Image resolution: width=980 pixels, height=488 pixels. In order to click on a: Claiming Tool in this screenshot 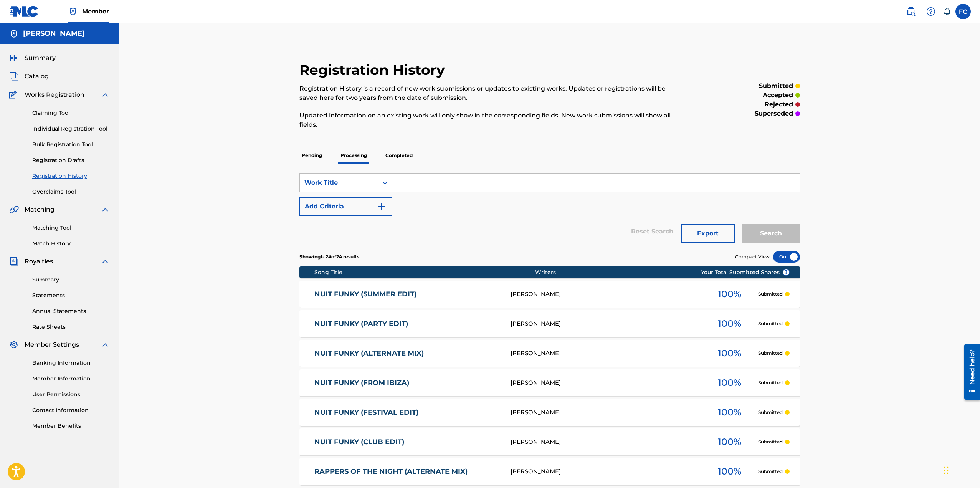, I will do `click(71, 113)`.